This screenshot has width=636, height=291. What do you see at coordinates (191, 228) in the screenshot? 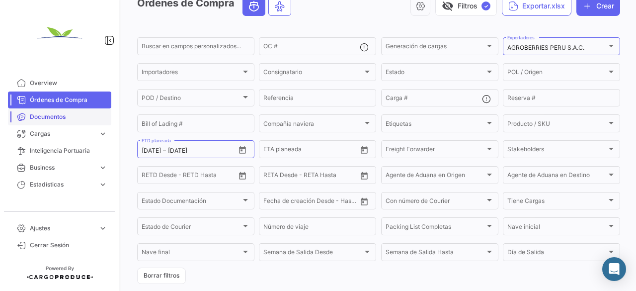
I see `span: Estado de Courier` at bounding box center [191, 228].